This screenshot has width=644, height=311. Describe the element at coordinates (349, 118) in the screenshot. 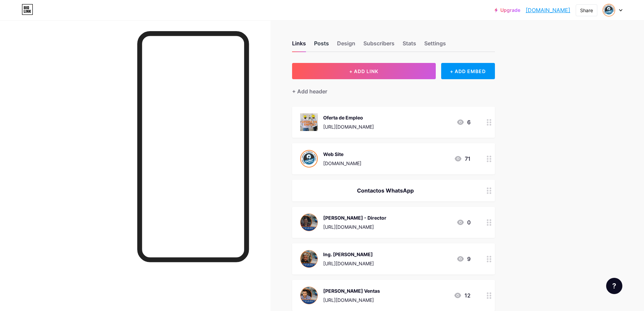

I see `div: Oferta de Empleo` at that location.